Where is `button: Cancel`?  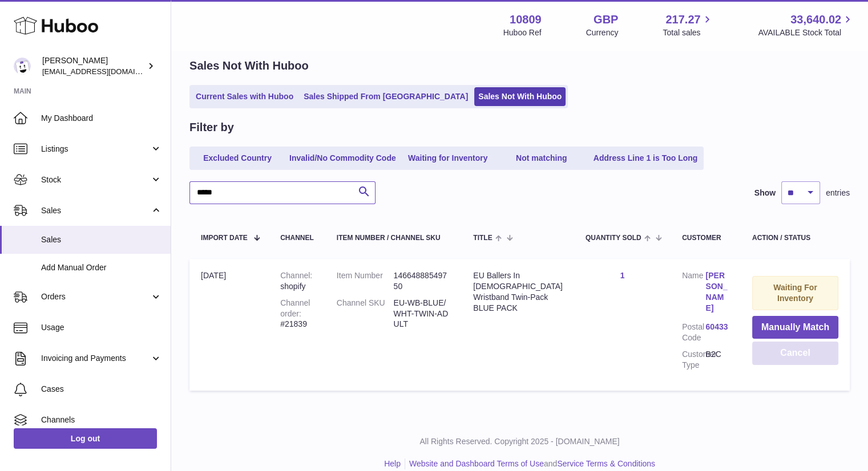 button: Cancel is located at coordinates (795, 353).